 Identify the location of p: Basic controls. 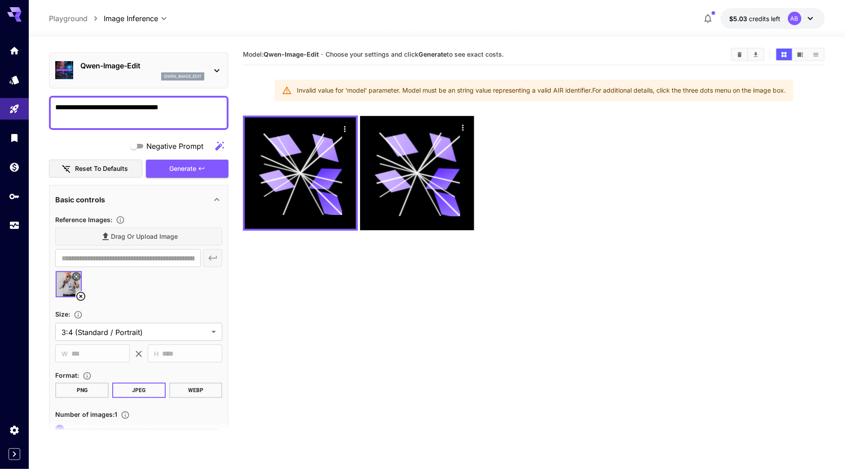
(80, 199).